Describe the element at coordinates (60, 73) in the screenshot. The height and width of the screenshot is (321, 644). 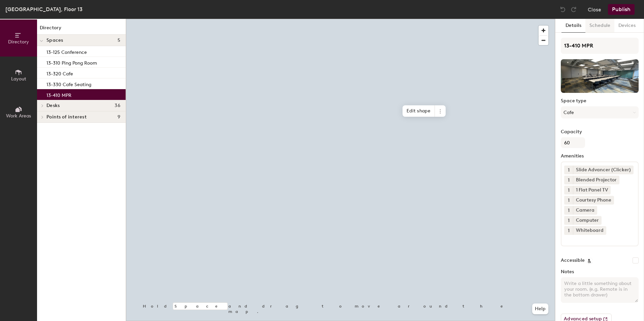
I see `p: 13-320 Cafe` at that location.